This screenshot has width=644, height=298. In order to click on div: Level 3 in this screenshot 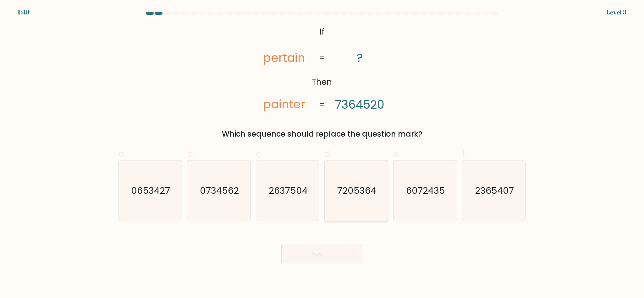, I will do `click(616, 12)`.